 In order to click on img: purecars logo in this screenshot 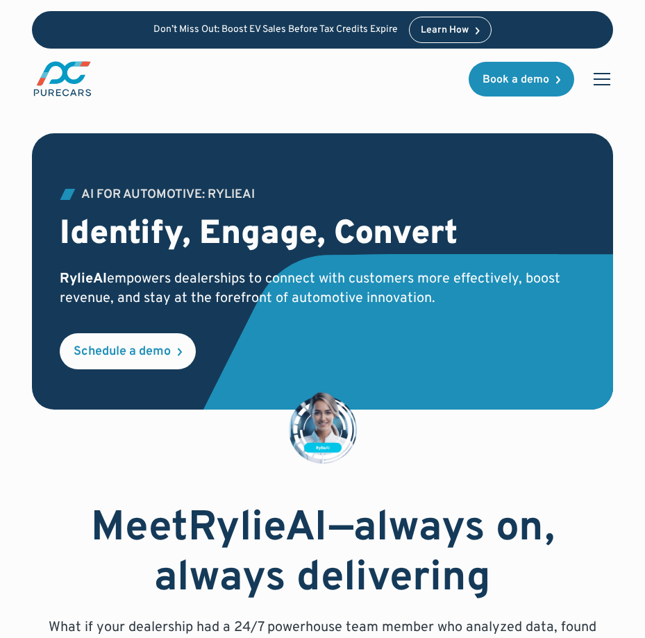, I will do `click(63, 79)`.